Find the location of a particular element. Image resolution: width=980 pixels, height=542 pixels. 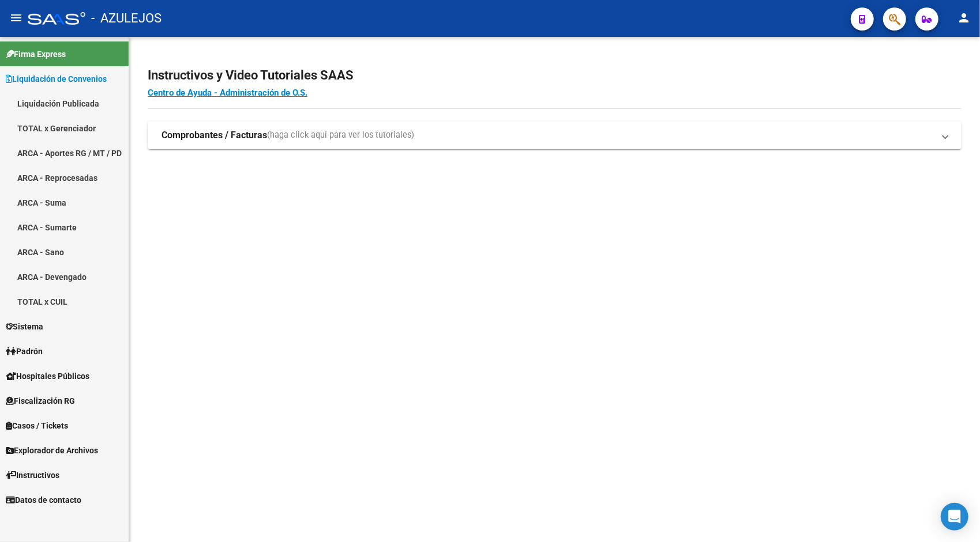

span: Padrón is located at coordinates (24, 352).